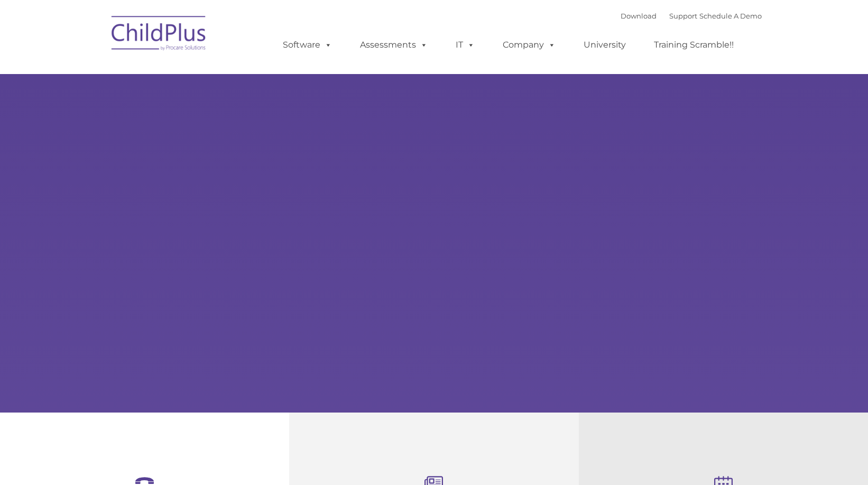 The width and height of the screenshot is (868, 485). Describe the element at coordinates (693, 45) in the screenshot. I see `a: Training Scramble!!` at that location.